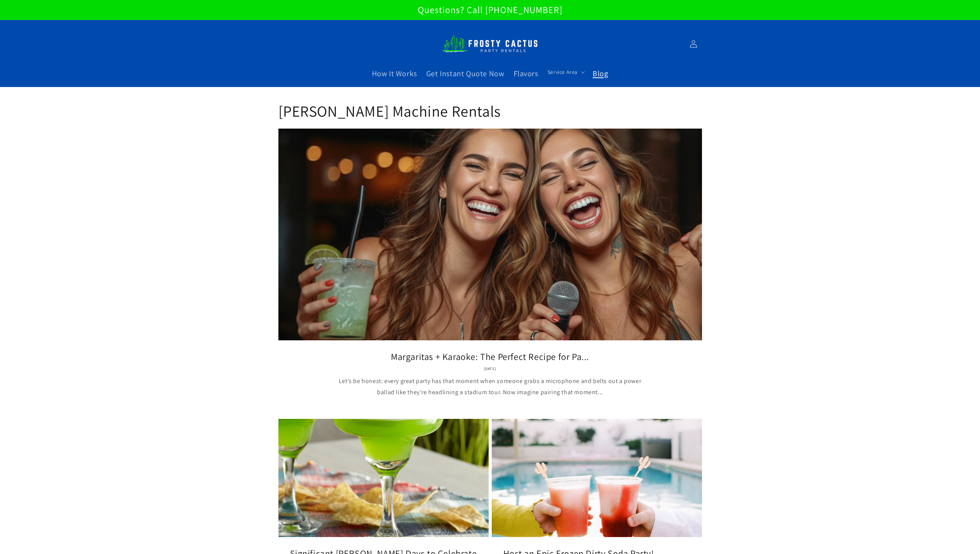 Image resolution: width=980 pixels, height=554 pixels. Describe the element at coordinates (490, 44) in the screenshot. I see `img: Frosty Cactus Margarita machine rentals Slushy machine rentals dirt soda dirty slushies` at that location.